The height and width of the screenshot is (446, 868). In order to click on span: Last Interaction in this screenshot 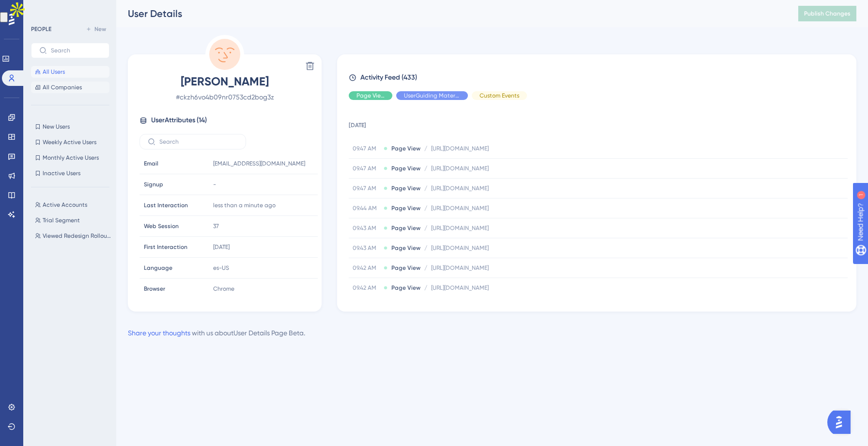, I will do `click(166, 205)`.